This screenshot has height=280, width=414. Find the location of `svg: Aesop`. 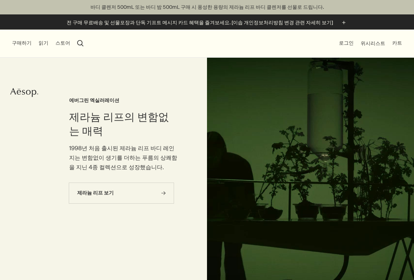

svg: Aesop is located at coordinates (24, 92).